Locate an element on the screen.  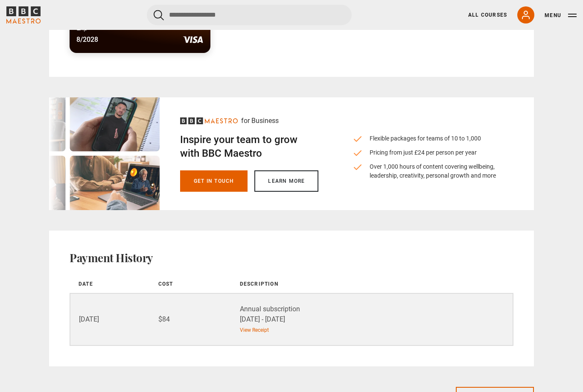
th: Cost is located at coordinates (189, 284).